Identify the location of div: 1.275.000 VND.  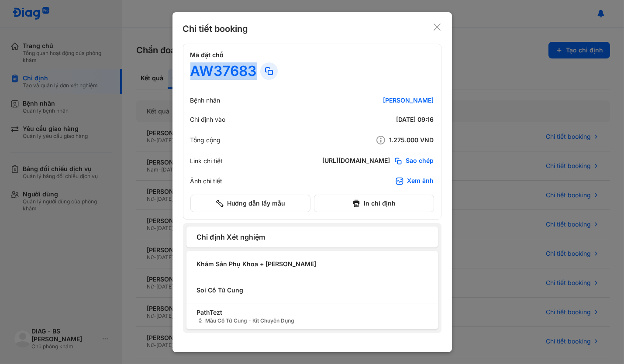
(382, 140).